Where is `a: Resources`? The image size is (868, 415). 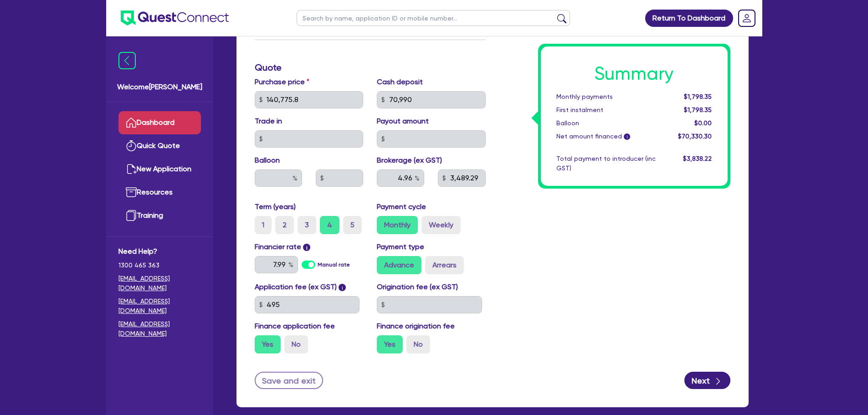 a: Resources is located at coordinates (159, 192).